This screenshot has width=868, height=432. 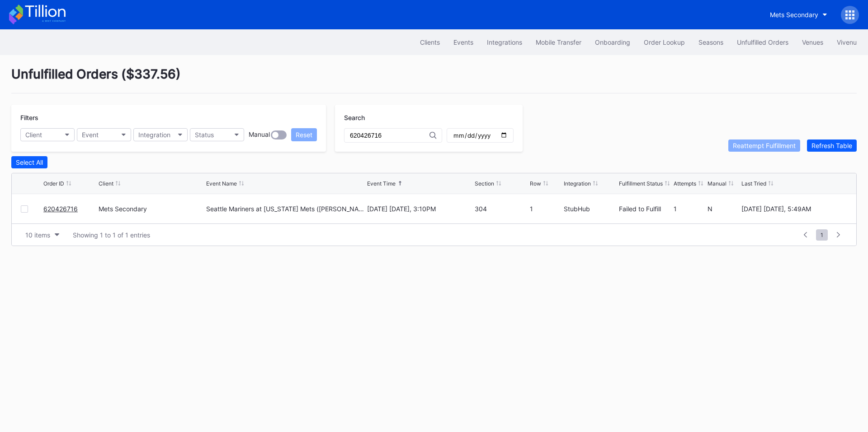 What do you see at coordinates (664, 42) in the screenshot?
I see `div: Order Lookup` at bounding box center [664, 42].